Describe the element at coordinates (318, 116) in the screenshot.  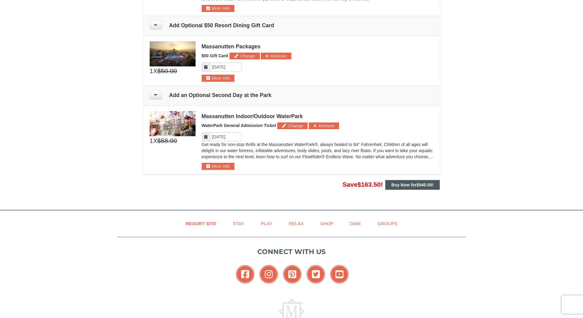
I see `div: Massanutten Indoor/Outdoor WaterPark` at that location.